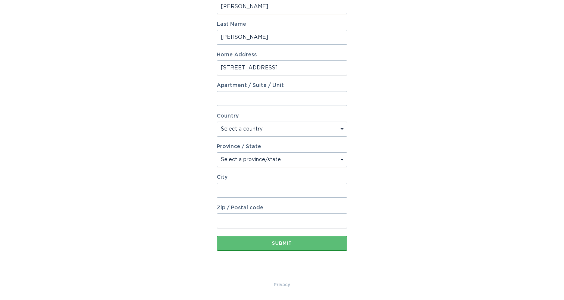  What do you see at coordinates (282, 24) in the screenshot?
I see `label: Last Name` at bounding box center [282, 24].